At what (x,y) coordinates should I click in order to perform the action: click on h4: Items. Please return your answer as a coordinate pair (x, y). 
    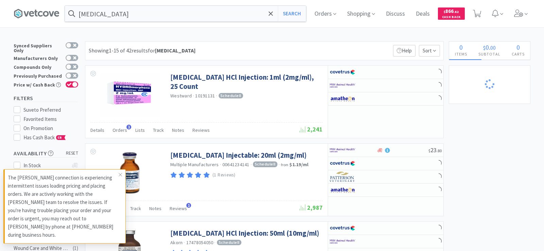
    Looking at the image, I should click on (461, 54).